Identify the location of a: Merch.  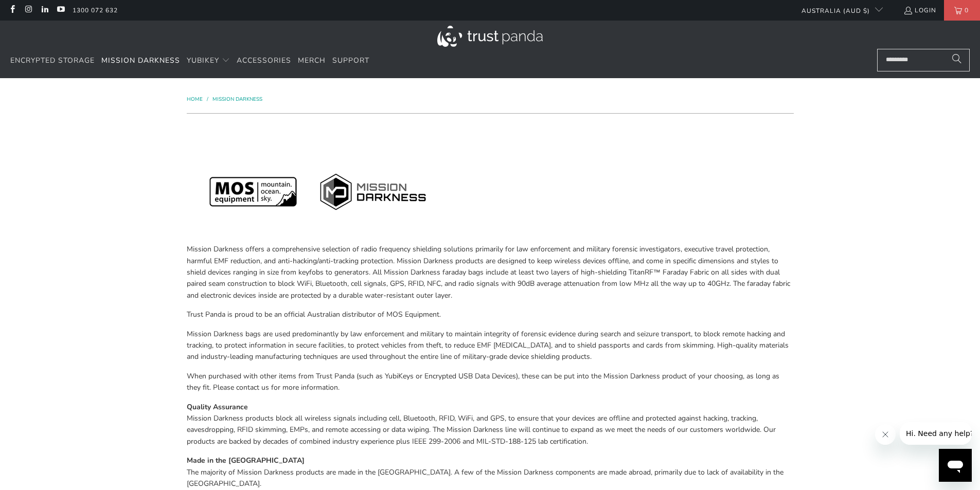
(312, 61).